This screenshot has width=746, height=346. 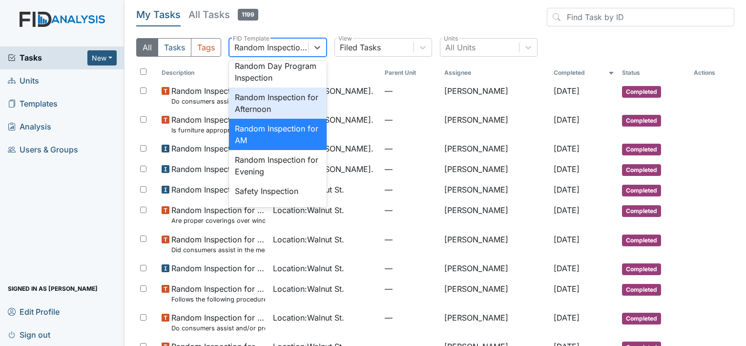 I want to click on a: Tasks, so click(x=47, y=58).